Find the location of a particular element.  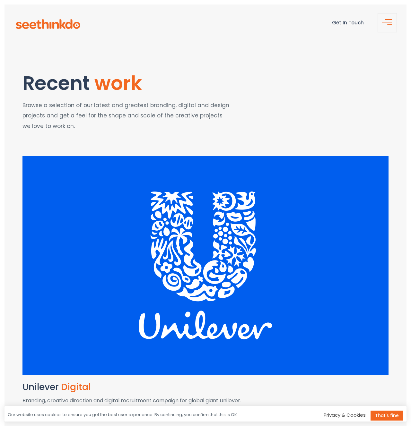

a: Privacy & Cookies is located at coordinates (344, 415).